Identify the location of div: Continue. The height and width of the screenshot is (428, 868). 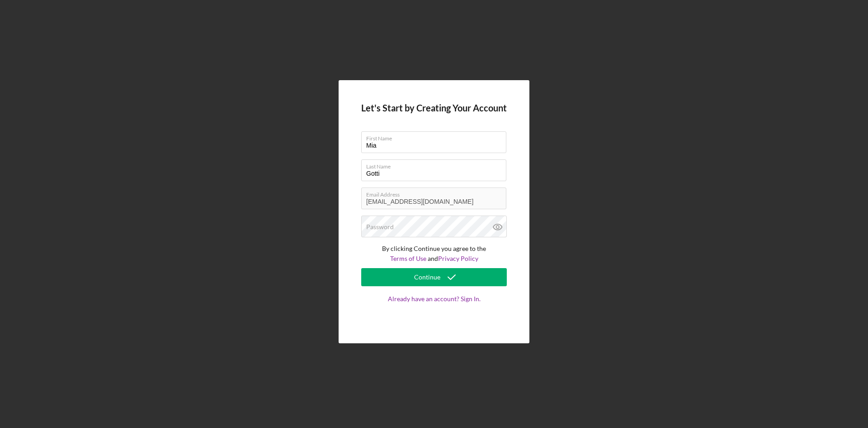
(428, 277).